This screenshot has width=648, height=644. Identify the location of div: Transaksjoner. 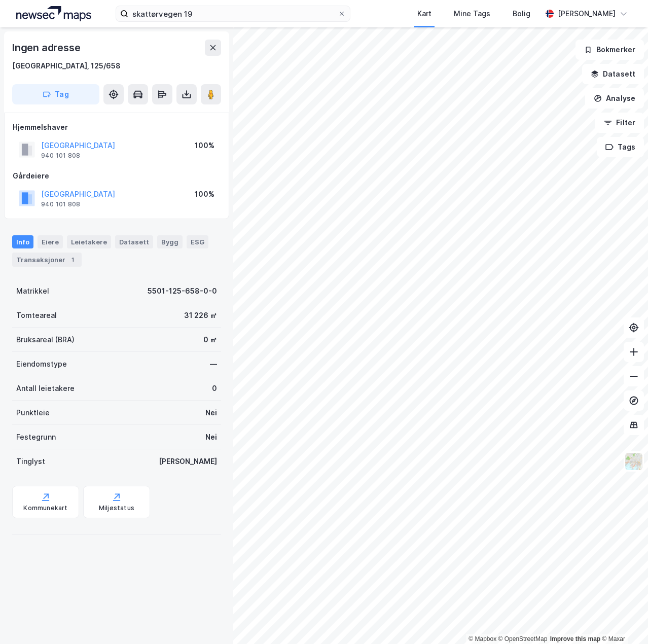
(47, 259).